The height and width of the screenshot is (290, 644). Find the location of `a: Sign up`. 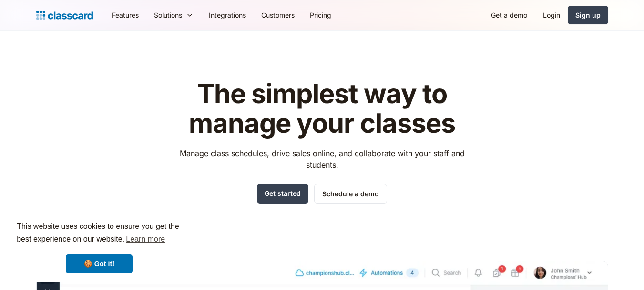

a: Sign up is located at coordinates (588, 15).